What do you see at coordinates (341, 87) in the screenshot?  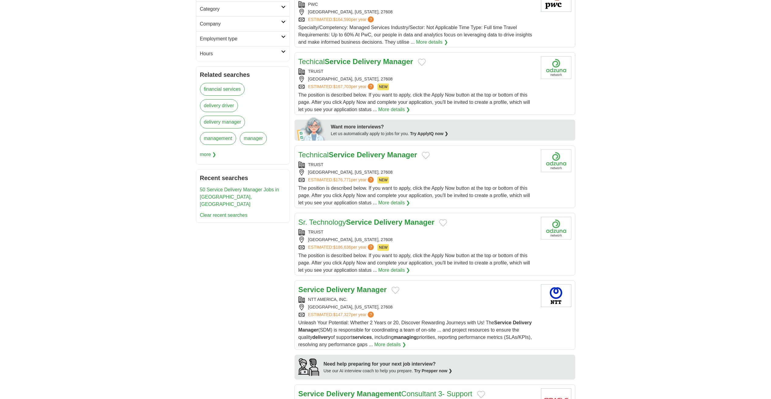 I see `a: ESTIMATED:$167,703per year?` at bounding box center [341, 87].